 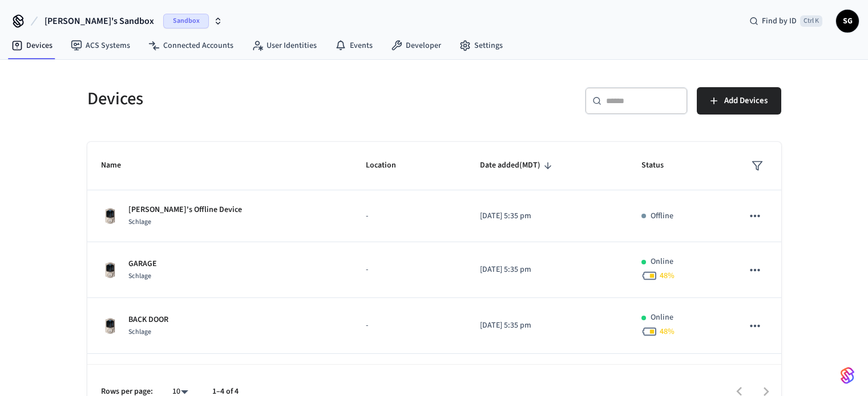 I want to click on span: Name, so click(x=118, y=165).